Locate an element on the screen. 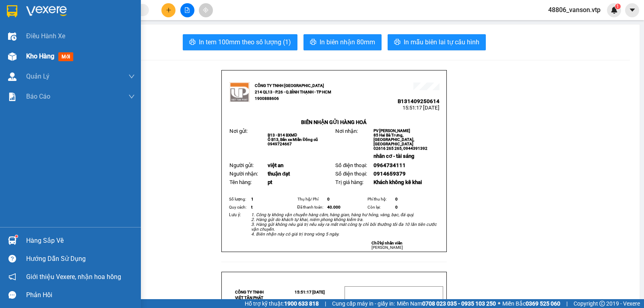  span: Trị giá hàng: is located at coordinates (349, 182).